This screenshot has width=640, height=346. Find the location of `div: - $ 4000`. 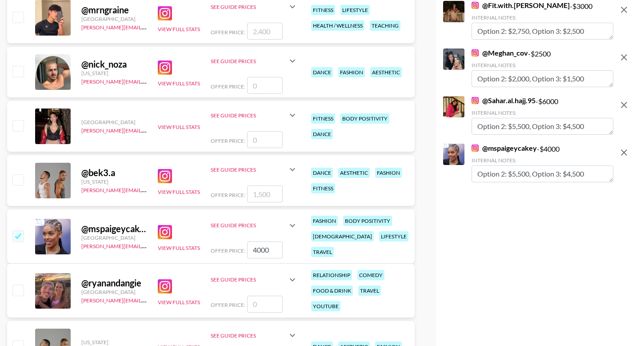

div: - $ 4000 is located at coordinates (542, 163).